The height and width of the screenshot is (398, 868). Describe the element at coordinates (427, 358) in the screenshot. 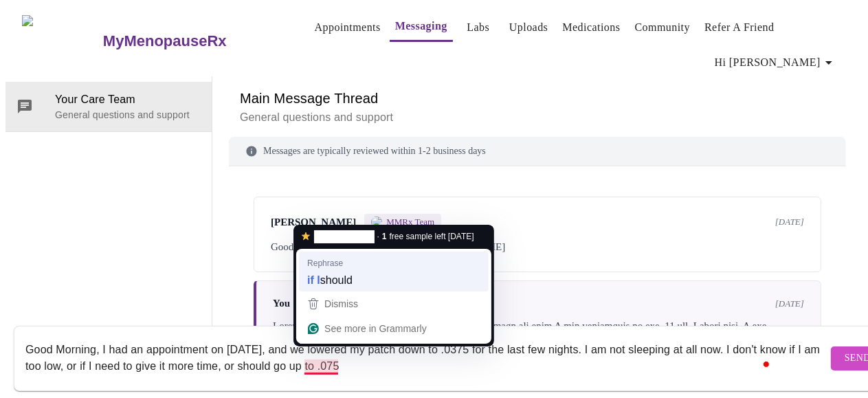

I see `textarea: To enrich screen reader interactions, please activate Accessibility in Grammarly extension settings` at that location.